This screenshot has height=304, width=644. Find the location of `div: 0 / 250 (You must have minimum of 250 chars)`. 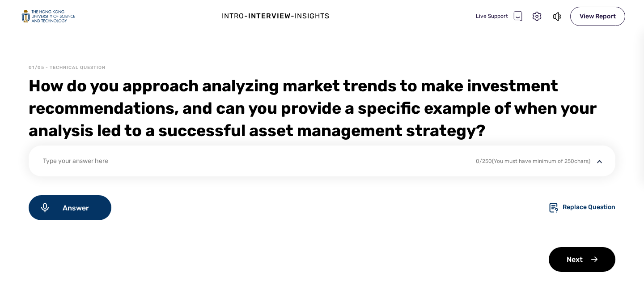

div: 0 / 250 (You must have minimum of 250 chars) is located at coordinates (533, 161).